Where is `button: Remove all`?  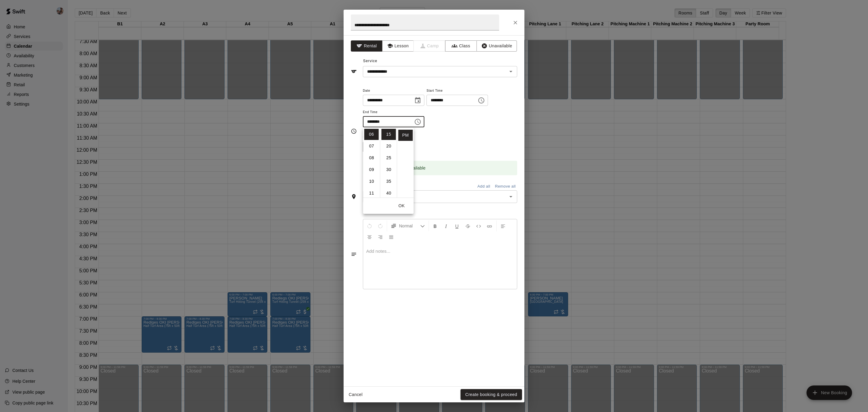 button: Remove all is located at coordinates (505, 186).